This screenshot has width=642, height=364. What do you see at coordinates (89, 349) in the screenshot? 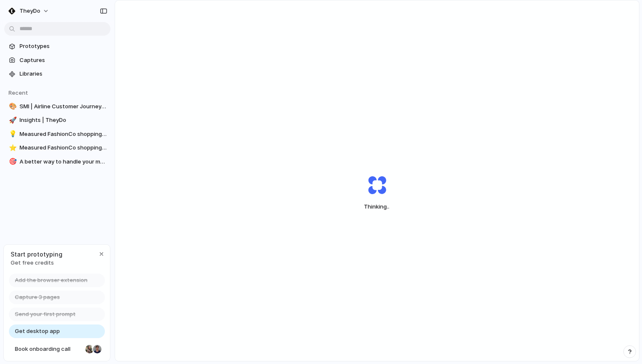
I see `div: Nicole Kubica` at bounding box center [89, 349].